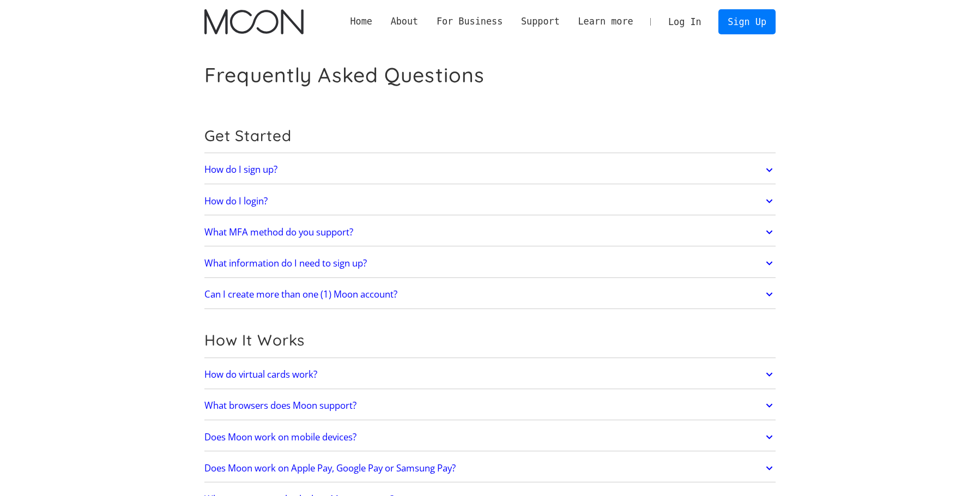  What do you see at coordinates (490, 201) in the screenshot?
I see `a: How do I login?` at bounding box center [490, 201].